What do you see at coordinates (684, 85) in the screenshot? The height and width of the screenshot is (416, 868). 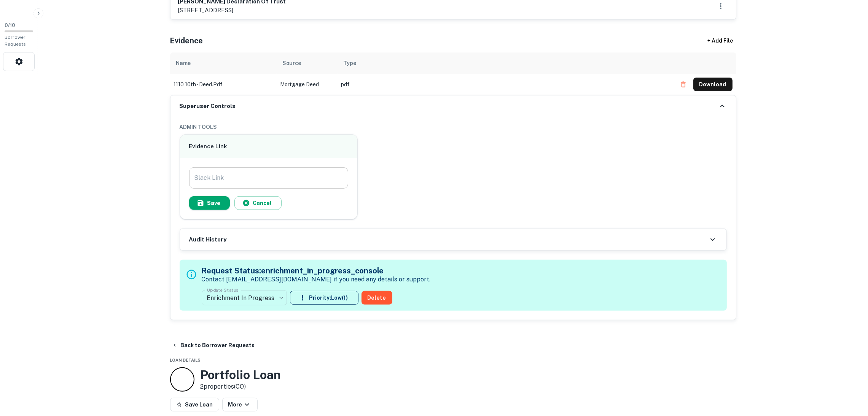 I see `button: Delete file` at bounding box center [684, 85].